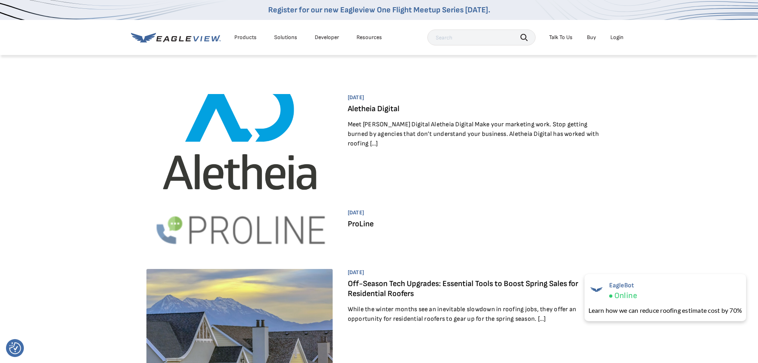  What do you see at coordinates (327, 37) in the screenshot?
I see `a: Developer` at bounding box center [327, 37].